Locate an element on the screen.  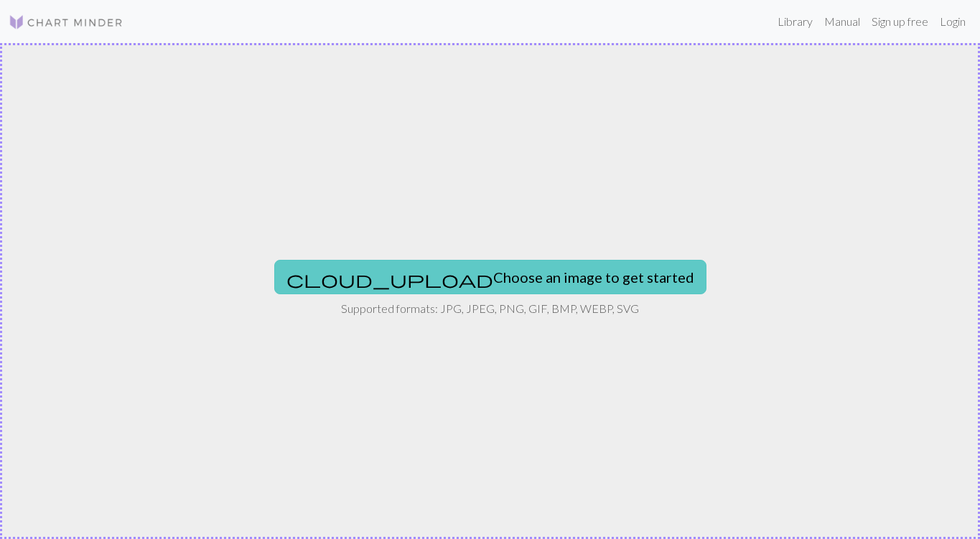
button: Choose an image to get started is located at coordinates (490, 278).